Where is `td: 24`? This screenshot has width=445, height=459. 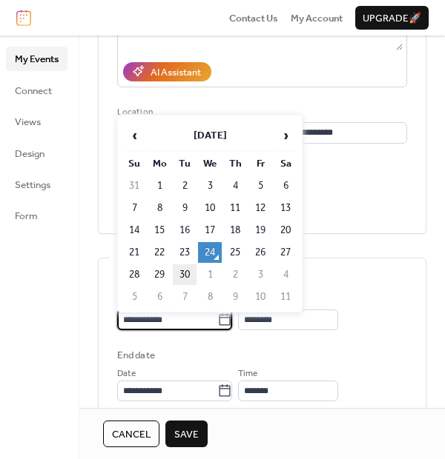 td: 24 is located at coordinates (210, 253).